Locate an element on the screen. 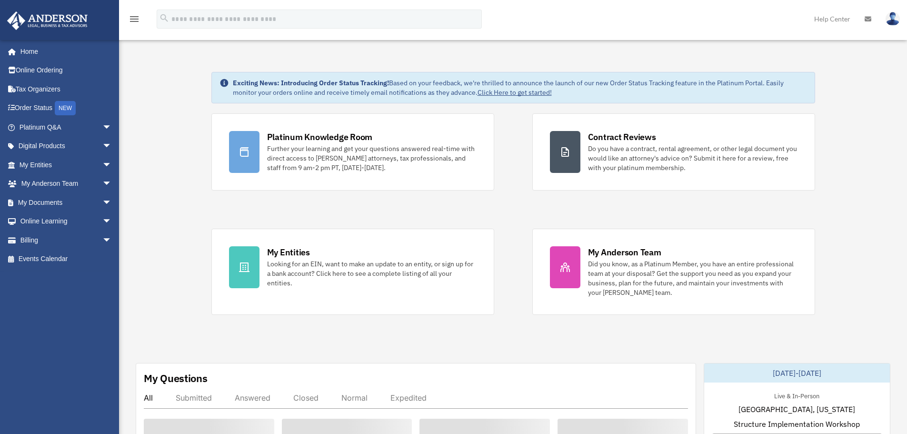  img: User Pic is located at coordinates (892, 19).